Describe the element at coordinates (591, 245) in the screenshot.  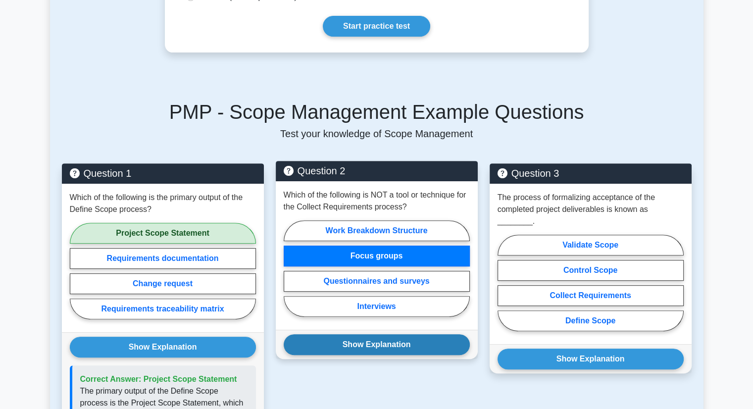
I see `label: Validate Scope` at that location.